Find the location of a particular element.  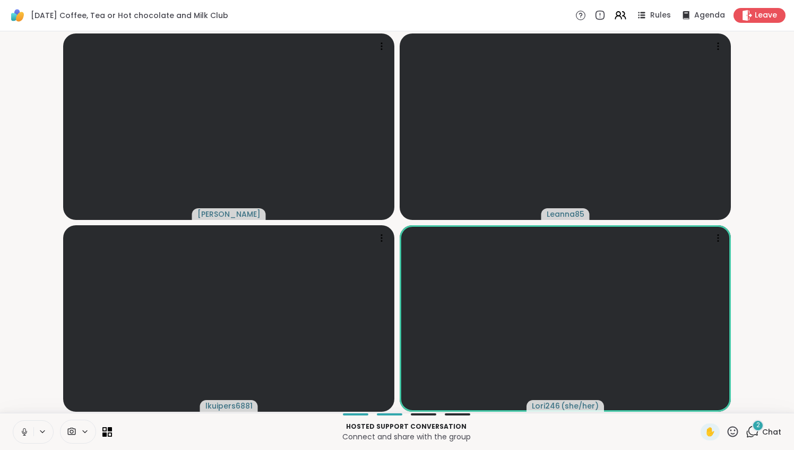

span: Chat is located at coordinates (772, 432).